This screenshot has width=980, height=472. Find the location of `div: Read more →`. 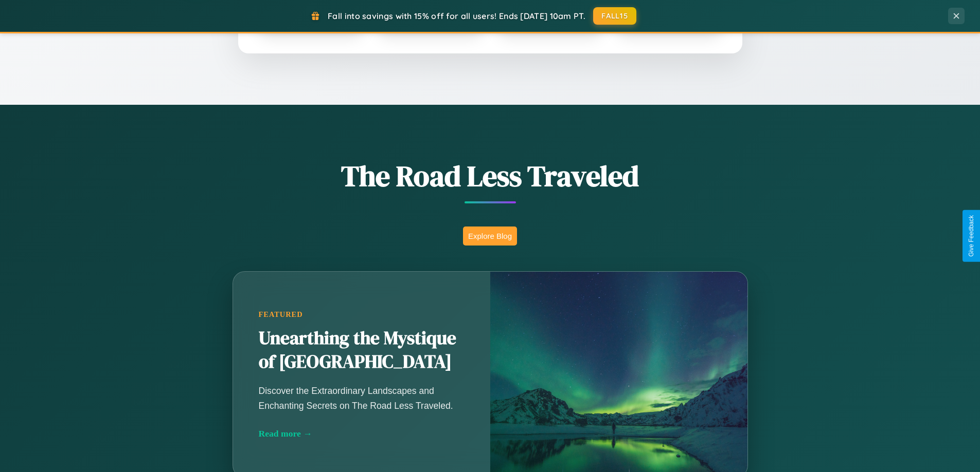

div: Read more → is located at coordinates (362, 433).